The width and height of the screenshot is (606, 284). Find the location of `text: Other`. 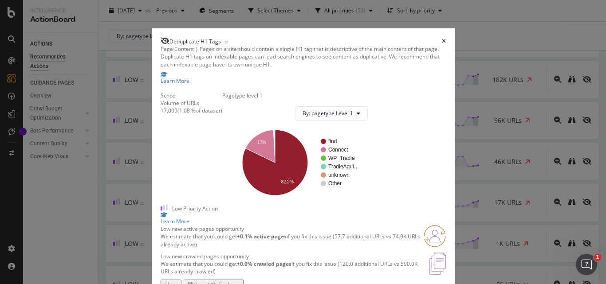

text: Other is located at coordinates (335, 184).